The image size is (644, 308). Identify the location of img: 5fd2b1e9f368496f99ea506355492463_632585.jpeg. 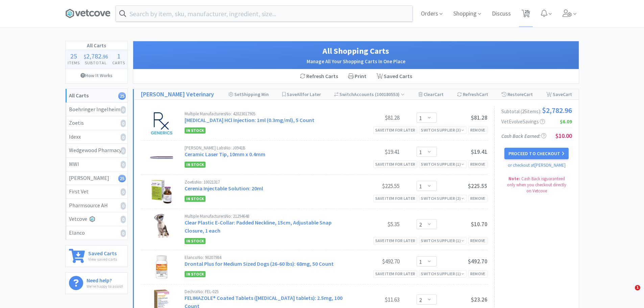
(162, 267).